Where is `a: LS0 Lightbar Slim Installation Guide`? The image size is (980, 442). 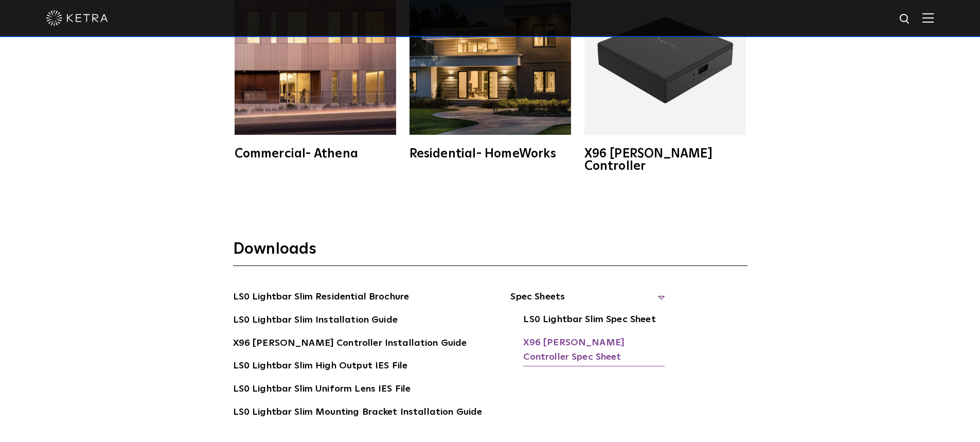 a: LS0 Lightbar Slim Installation Guide is located at coordinates (315, 321).